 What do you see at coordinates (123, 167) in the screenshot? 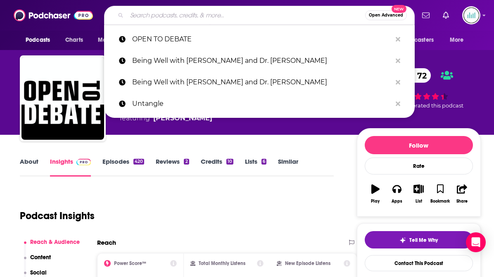
I see `a: Episodes420` at bounding box center [123, 167].